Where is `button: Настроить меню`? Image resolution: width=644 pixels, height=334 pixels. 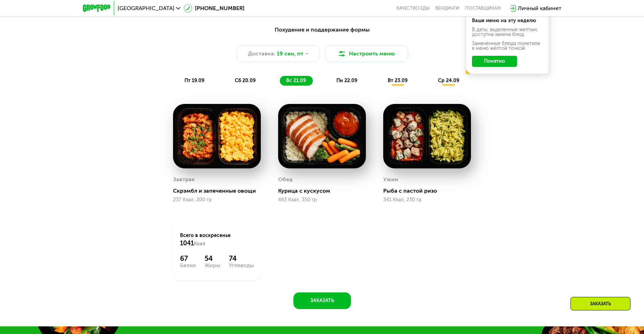 button: Настроить меню is located at coordinates (367, 54).